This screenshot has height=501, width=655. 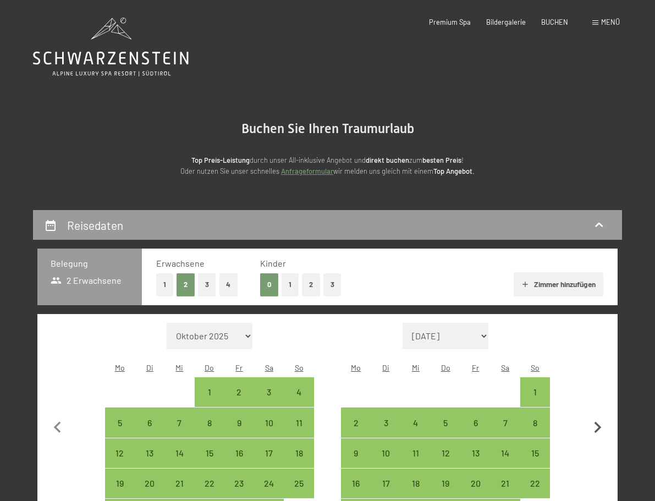 What do you see at coordinates (299, 484) in the screenshot?
I see `div: Sun Jan 25 2026` at bounding box center [299, 484].